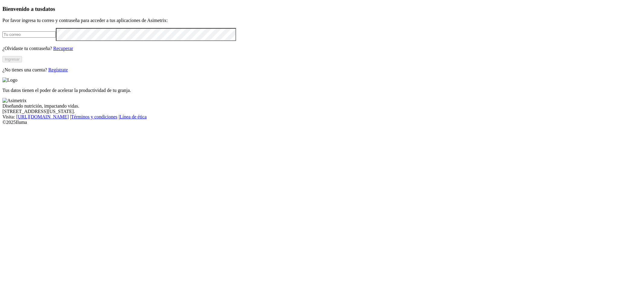 The width and height of the screenshot is (644, 305). Describe the element at coordinates (94, 117) in the screenshot. I see `a: Términos y condiciones` at that location.